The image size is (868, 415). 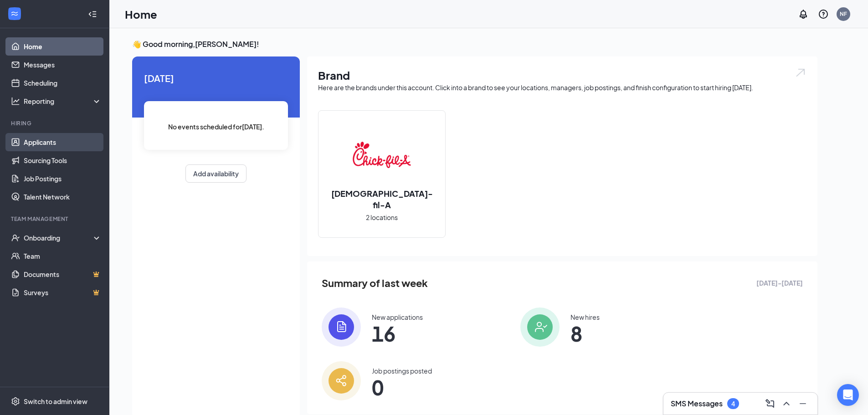 I want to click on a: Talent Network, so click(x=62, y=197).